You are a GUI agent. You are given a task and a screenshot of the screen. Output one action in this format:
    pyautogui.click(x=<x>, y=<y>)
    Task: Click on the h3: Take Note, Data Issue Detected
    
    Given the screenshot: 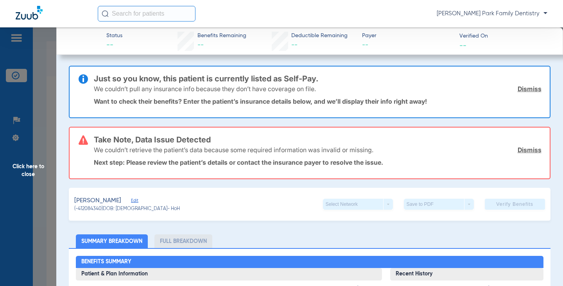 What is the action you would take?
    pyautogui.click(x=318, y=140)
    